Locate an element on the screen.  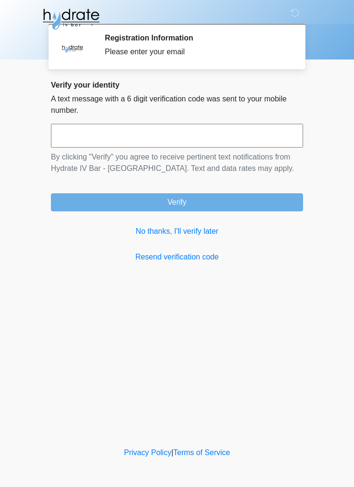
img: Agent Avatar is located at coordinates (72, 48).